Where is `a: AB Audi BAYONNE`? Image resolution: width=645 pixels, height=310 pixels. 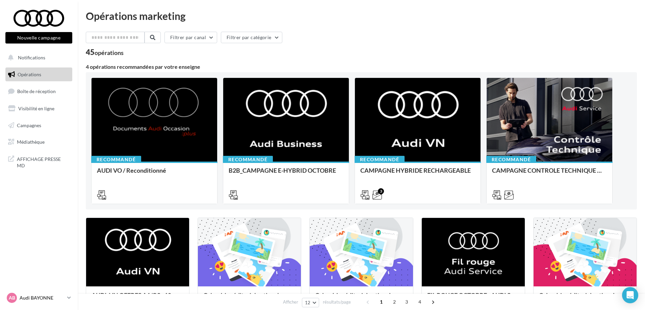 a: AB Audi BAYONNE is located at coordinates (39, 298).